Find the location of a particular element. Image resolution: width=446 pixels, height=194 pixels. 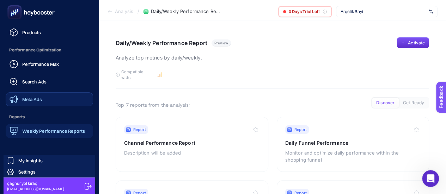

a: Performance Max is located at coordinates (49, 64).